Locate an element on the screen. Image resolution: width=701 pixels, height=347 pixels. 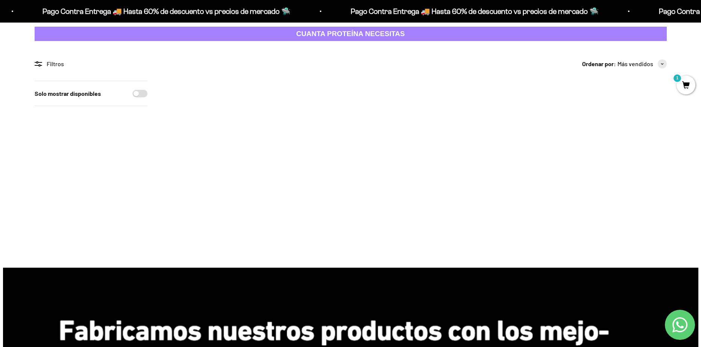
label: Solo mostrar disponibles is located at coordinates (68, 94).